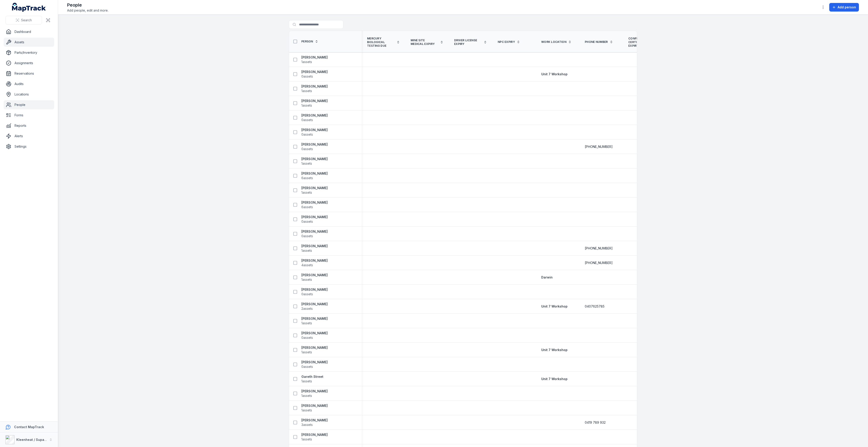  Describe the element at coordinates (29, 136) in the screenshot. I see `a: Alerts` at that location.